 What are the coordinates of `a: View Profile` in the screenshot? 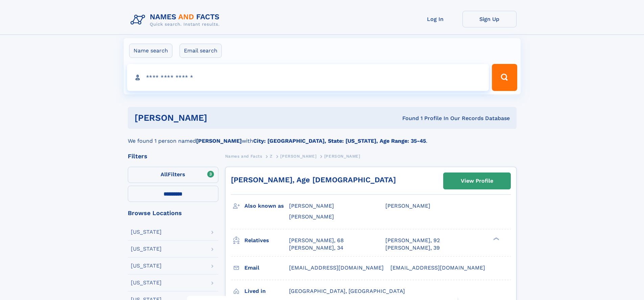 It's located at (477, 181).